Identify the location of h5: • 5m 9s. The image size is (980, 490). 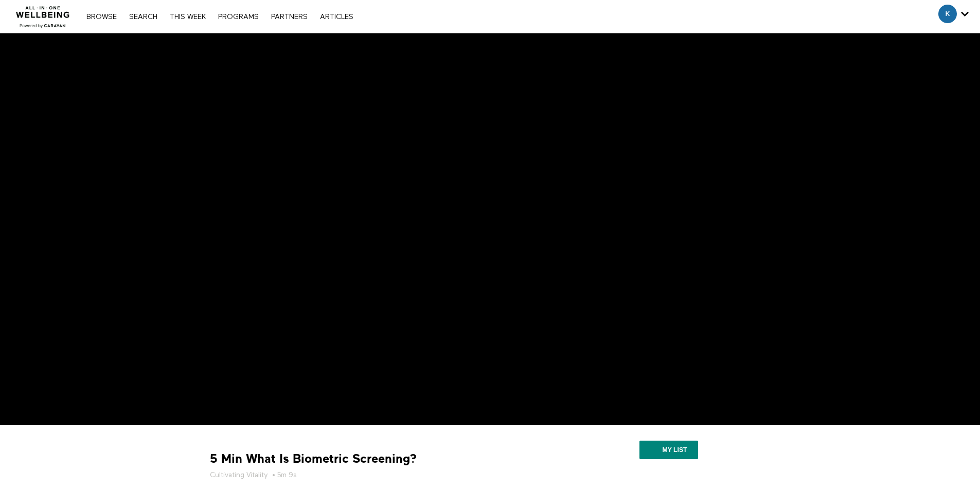
(382, 475).